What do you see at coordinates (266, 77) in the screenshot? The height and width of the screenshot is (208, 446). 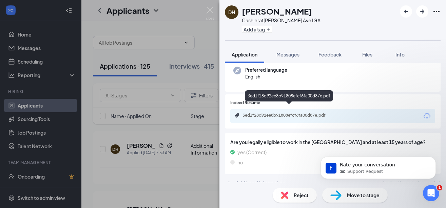 I see `span: English` at bounding box center [266, 77].